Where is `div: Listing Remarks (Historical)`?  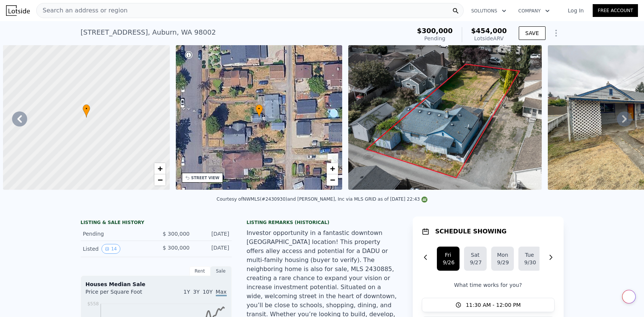 div: Listing Remarks (Historical) is located at coordinates (322, 222).